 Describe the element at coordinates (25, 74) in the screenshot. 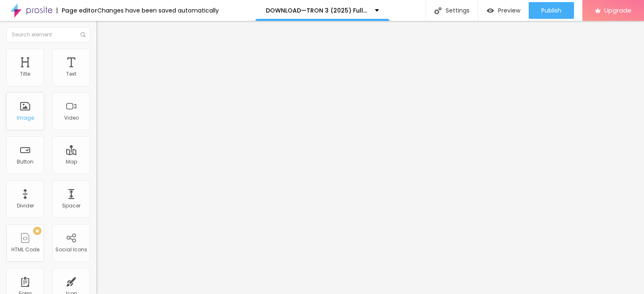

I see `div: Title` at that location.